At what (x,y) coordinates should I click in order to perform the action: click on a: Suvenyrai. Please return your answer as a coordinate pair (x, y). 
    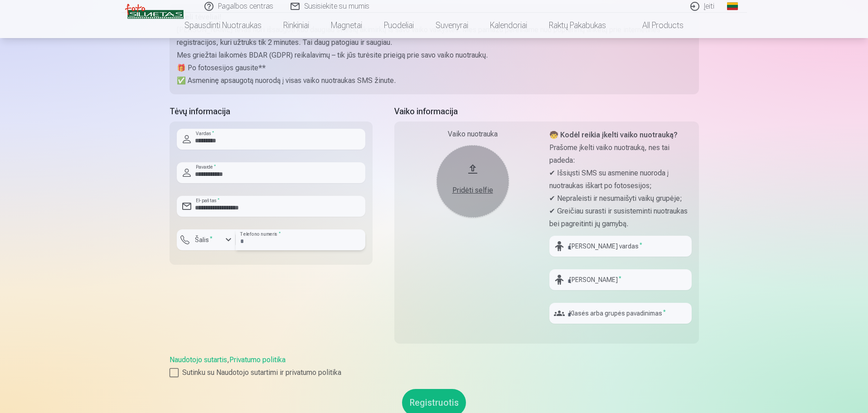
    Looking at the image, I should click on (452, 25).